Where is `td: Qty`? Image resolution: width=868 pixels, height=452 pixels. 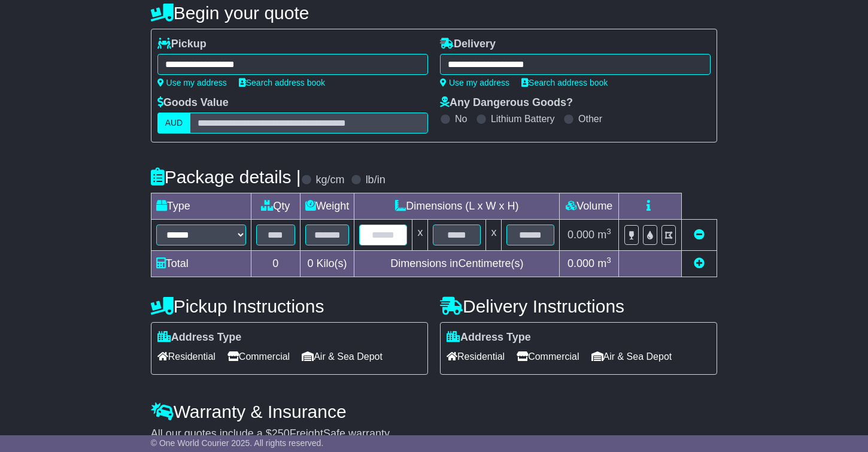
td: Qty is located at coordinates (276, 207).